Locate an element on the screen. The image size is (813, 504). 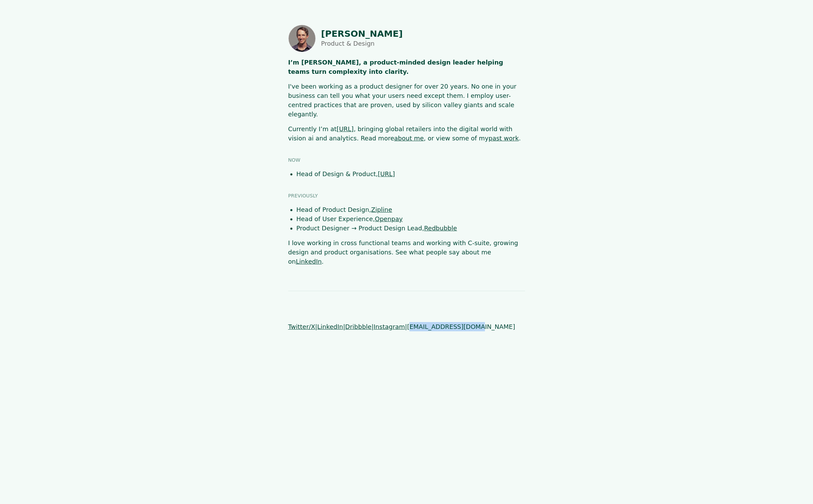
li: Head of User Experience, is located at coordinates (411, 219).